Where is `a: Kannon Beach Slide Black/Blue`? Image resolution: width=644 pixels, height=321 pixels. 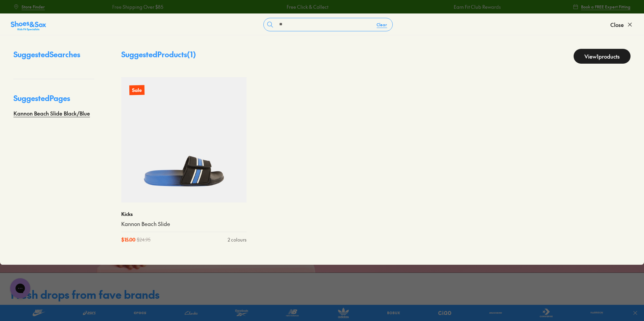
a: Kannon Beach Slide Black/Blue is located at coordinates (51, 113).